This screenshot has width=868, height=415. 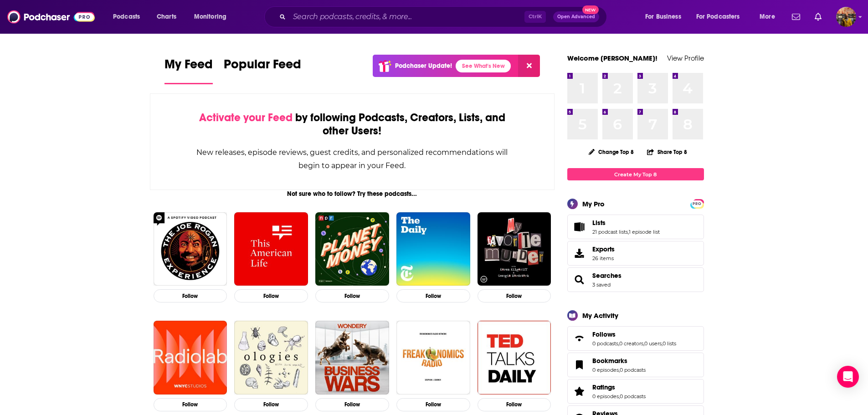 What do you see at coordinates (271, 357) in the screenshot?
I see `a: Ologies with Alie Ward` at bounding box center [271, 357].